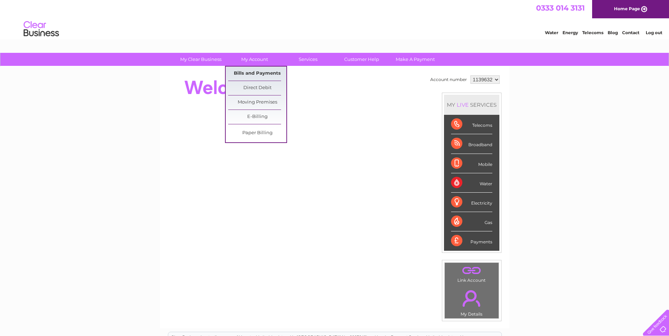 The image size is (669, 336). What do you see at coordinates (41, 29) in the screenshot?
I see `img: logo.png` at bounding box center [41, 29].